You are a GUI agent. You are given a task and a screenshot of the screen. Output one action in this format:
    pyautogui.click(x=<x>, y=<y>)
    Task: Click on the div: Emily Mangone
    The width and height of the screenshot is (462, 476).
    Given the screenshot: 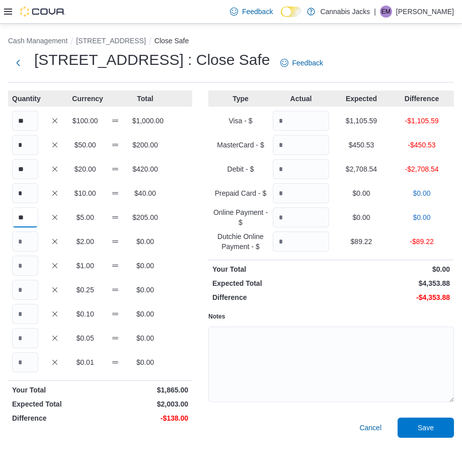 What is the action you would take?
    pyautogui.click(x=386, y=11)
    